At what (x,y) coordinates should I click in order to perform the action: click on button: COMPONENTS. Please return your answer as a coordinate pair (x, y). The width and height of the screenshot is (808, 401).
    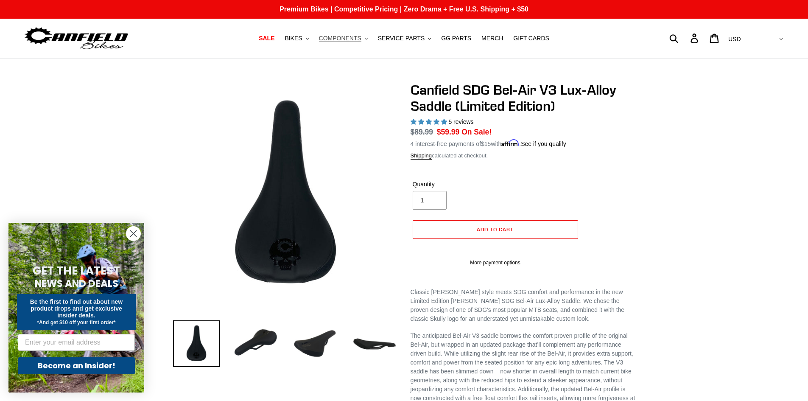
    Looking at the image, I should click on (343, 38).